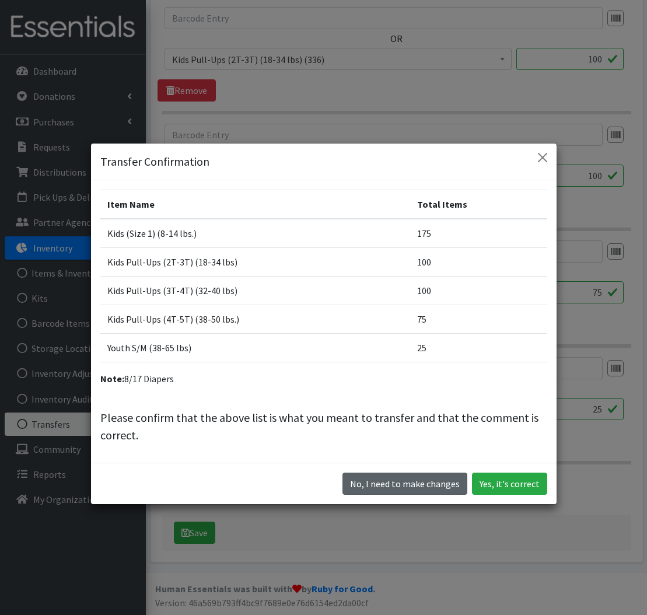 The height and width of the screenshot is (615, 647). What do you see at coordinates (478, 205) in the screenshot?
I see `th: Total Items` at bounding box center [478, 205].